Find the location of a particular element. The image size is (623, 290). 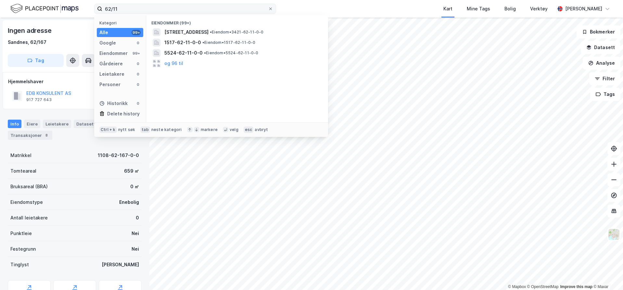

div: Bolig is located at coordinates (510, 9).